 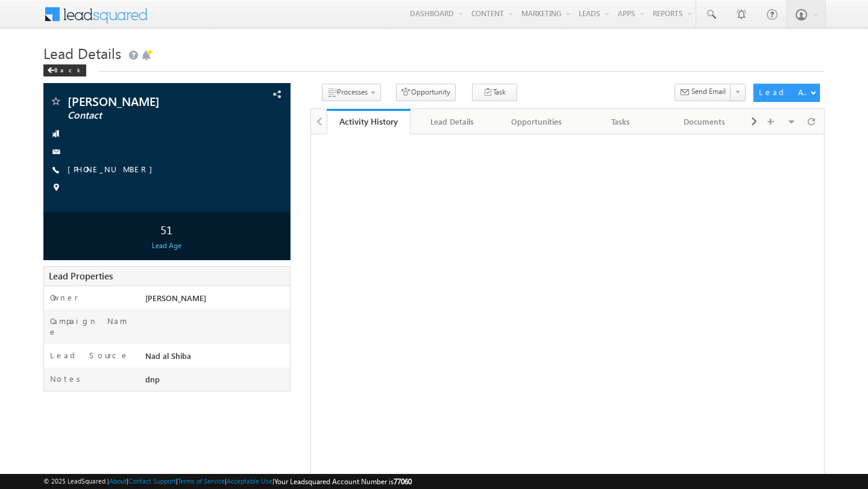 What do you see at coordinates (64, 70) in the screenshot?
I see `div: Back` at bounding box center [64, 70].